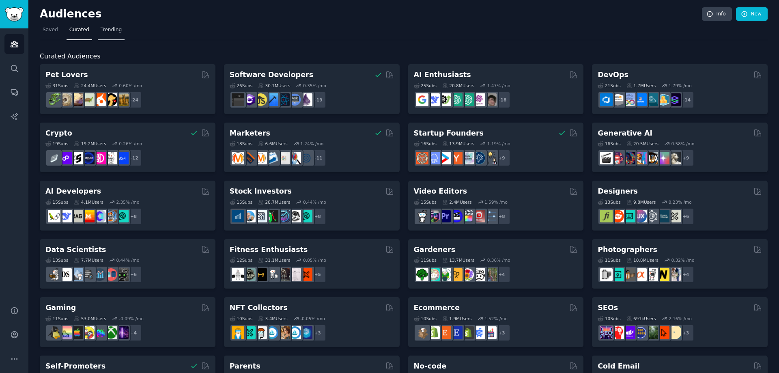 This screenshot has height=373, width=779. Describe the element at coordinates (468, 332) in the screenshot. I see `img: reviewmyshopify` at that location.